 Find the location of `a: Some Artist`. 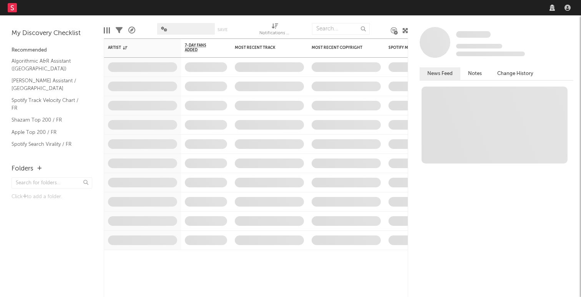

a: Some Artist is located at coordinates (473, 35).